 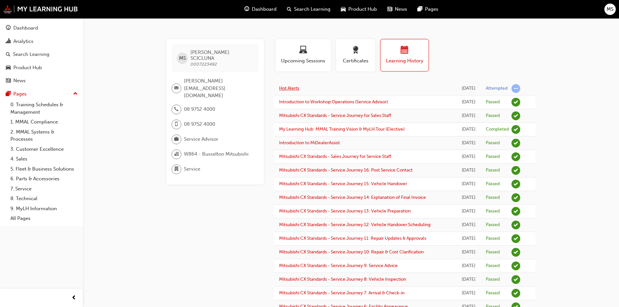 I want to click on img: mmal, so click(x=41, y=9).